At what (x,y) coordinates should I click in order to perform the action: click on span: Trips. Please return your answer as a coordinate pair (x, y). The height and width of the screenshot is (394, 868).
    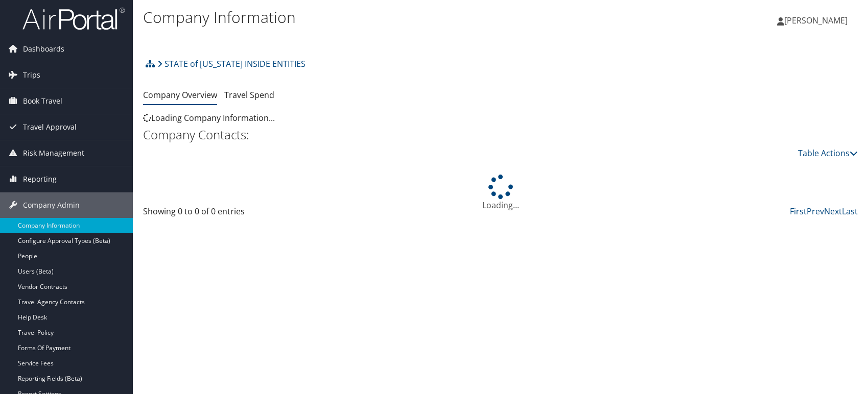
    Looking at the image, I should click on (32, 75).